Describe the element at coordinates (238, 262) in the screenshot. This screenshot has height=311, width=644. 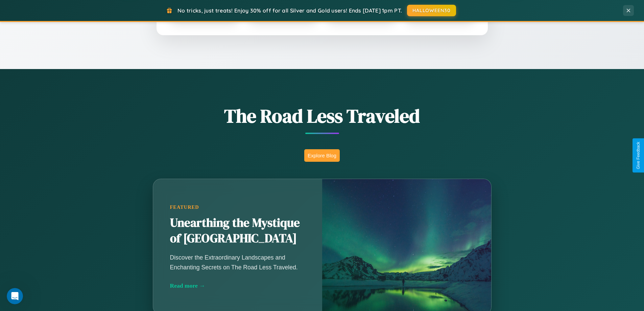
I see `p: Discover the Extraordinary Landscapes and Enchanting Secrets on The Road Less Traveled.` at that location.